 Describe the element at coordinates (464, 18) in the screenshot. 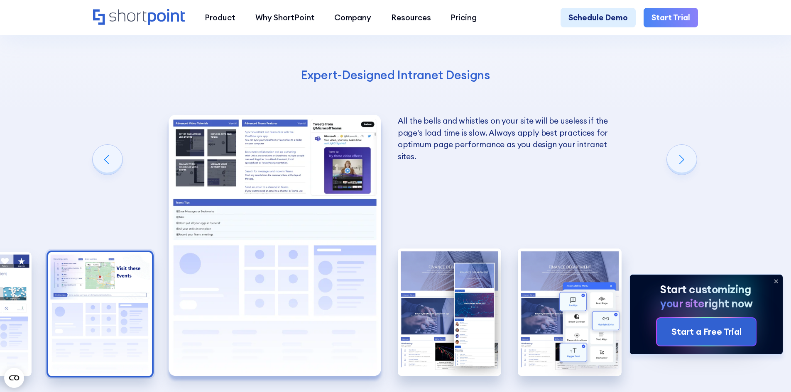

I see `a: Pricing` at that location.